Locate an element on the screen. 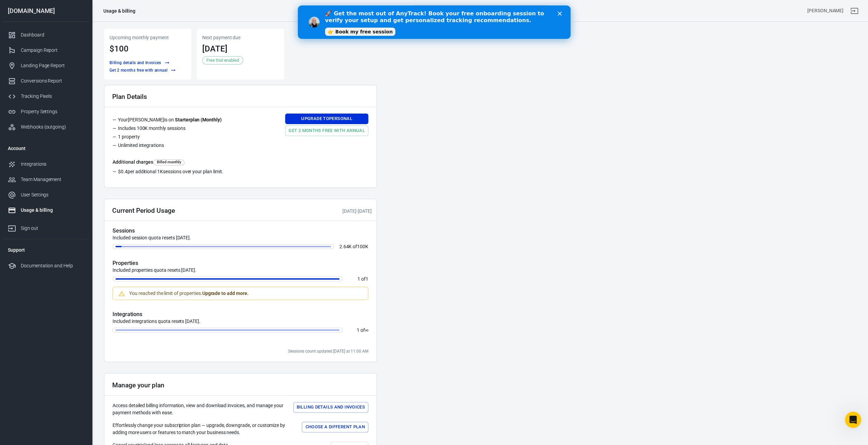 Image resolution: width=868 pixels, height=445 pixels. a: Usage & billing is located at coordinates (46, 210).